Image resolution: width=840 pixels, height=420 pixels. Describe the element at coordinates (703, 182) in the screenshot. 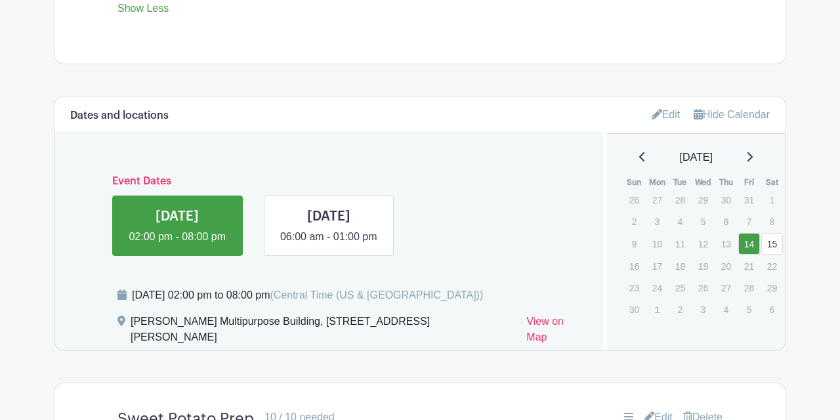

I see `th: Wed` at that location.